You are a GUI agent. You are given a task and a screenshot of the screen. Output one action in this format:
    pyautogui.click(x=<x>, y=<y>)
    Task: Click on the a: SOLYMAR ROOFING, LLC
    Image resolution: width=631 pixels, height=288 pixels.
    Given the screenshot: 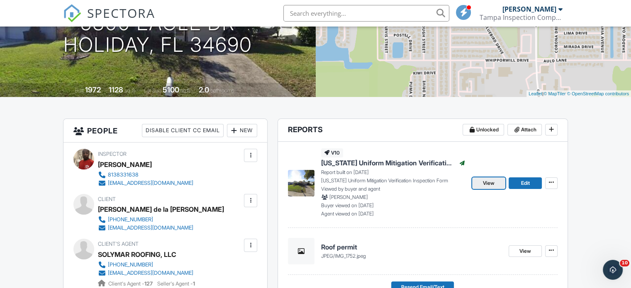 What is the action you would take?
    pyautogui.click(x=137, y=255)
    